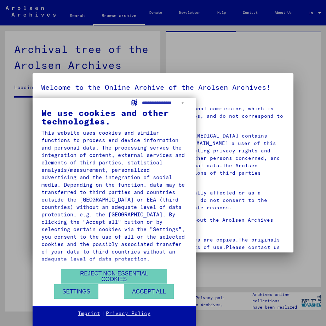 This screenshot has height=326, width=326. I want to click on button: Accept all, so click(149, 291).